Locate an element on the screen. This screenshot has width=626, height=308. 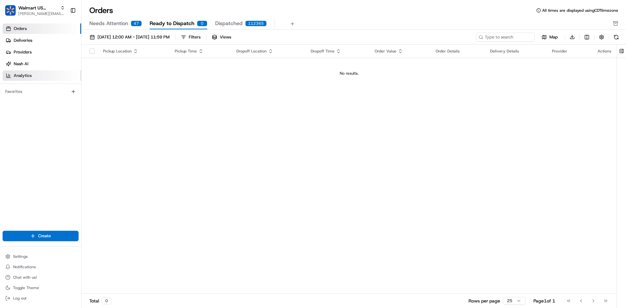
button: Walmart US Stores is located at coordinates (38, 8).